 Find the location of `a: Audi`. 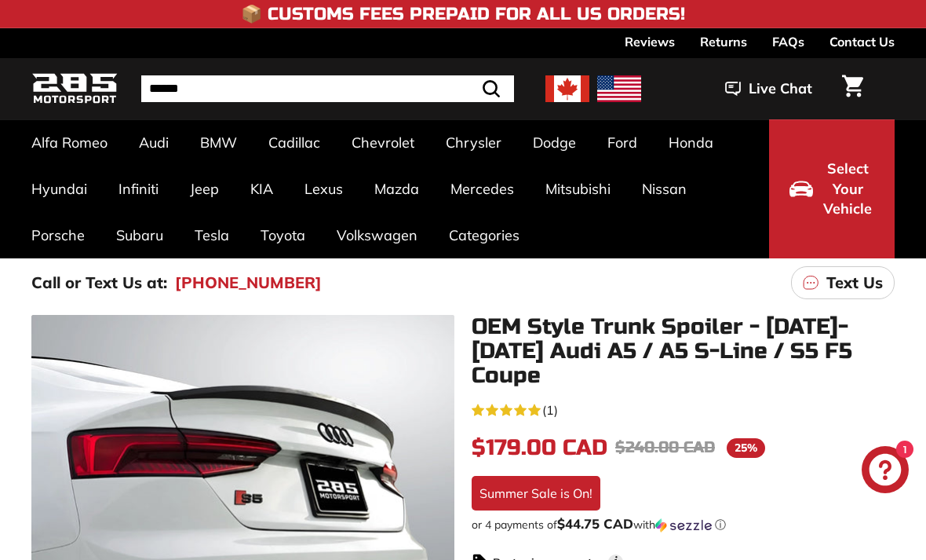

a: Audi is located at coordinates (154, 142).